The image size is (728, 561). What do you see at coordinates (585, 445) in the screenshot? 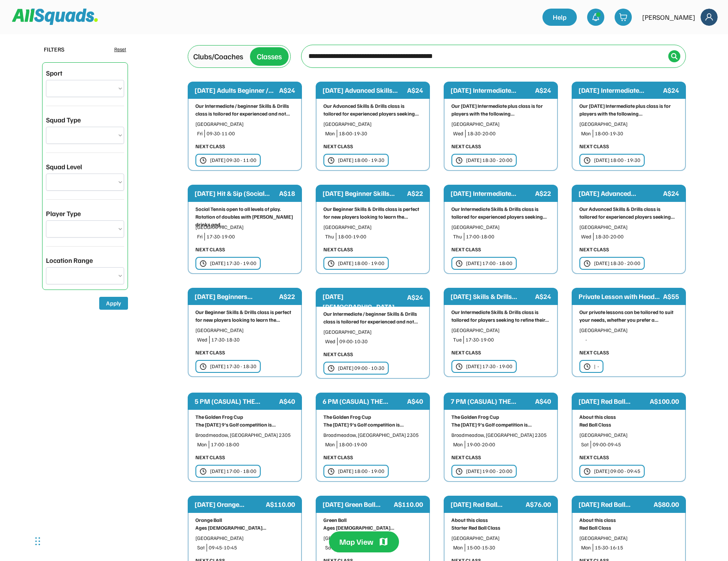
I see `div: Sat` at bounding box center [585, 445].